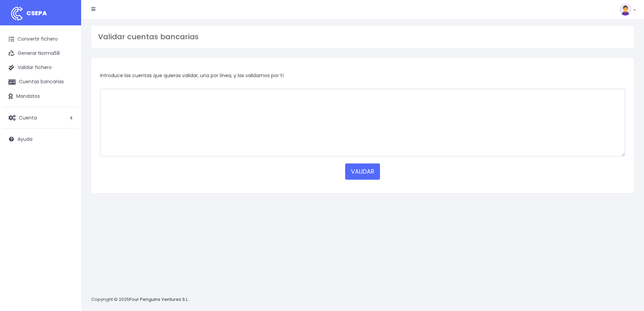 The image size is (644, 311). Describe the element at coordinates (40, 82) in the screenshot. I see `a: Cuentas bancarias` at that location.